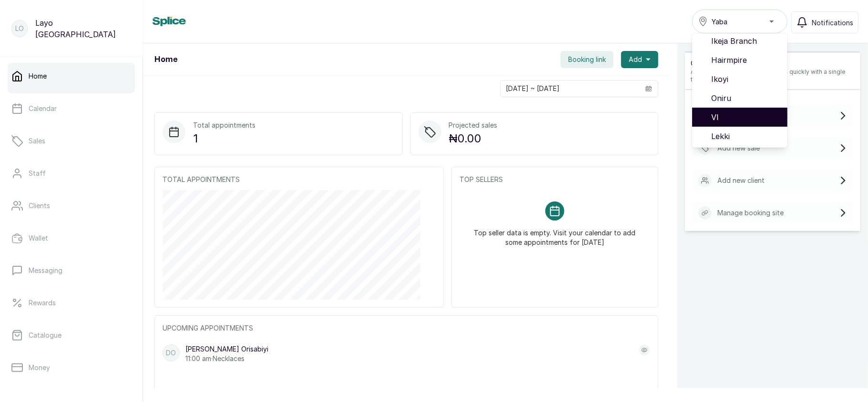 The height and width of the screenshot is (402, 868). What do you see at coordinates (406, 328) in the screenshot?
I see `p: UPCOMING APPOINTMENTS` at bounding box center [406, 328].